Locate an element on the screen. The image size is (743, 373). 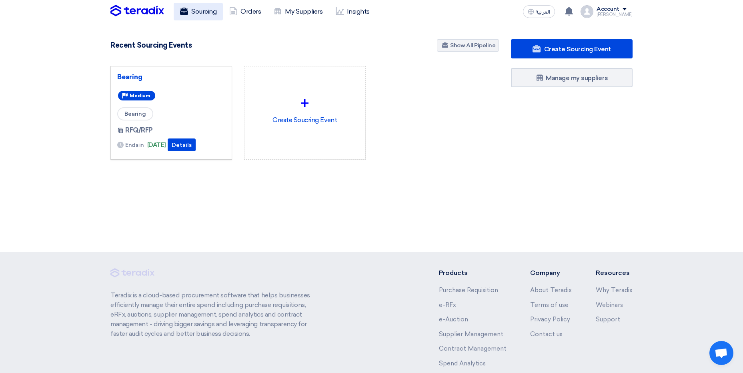
a: Spend Analytics is located at coordinates (462, 363).